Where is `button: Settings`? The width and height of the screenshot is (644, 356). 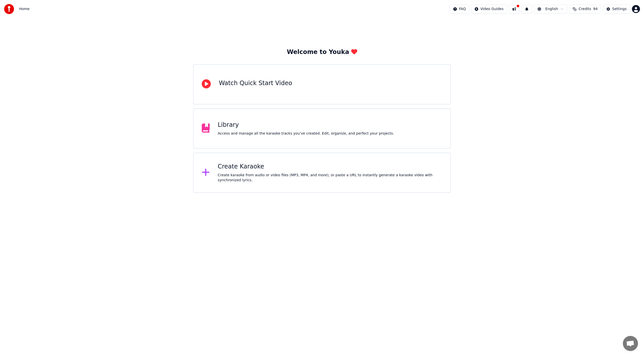 button: Settings is located at coordinates (616, 9).